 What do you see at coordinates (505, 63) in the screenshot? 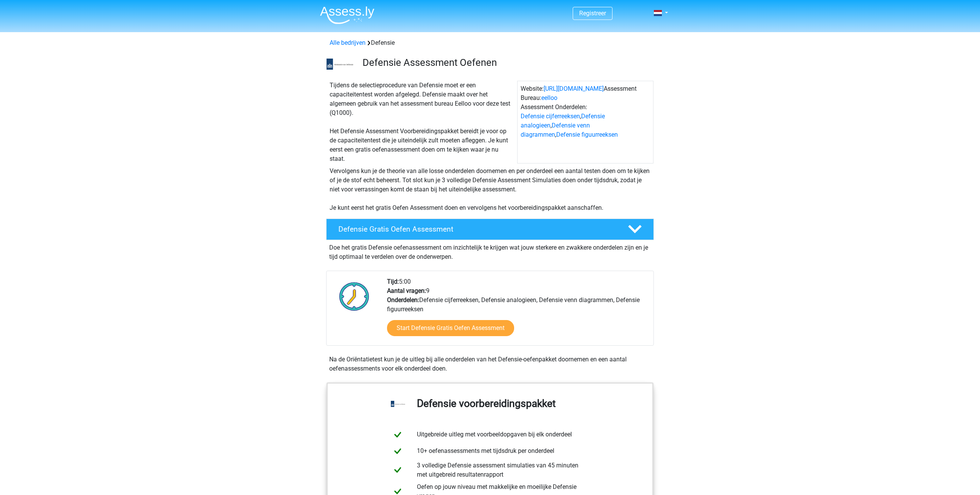
I see `h3: Defensie Assessment Oefenen` at bounding box center [505, 63].